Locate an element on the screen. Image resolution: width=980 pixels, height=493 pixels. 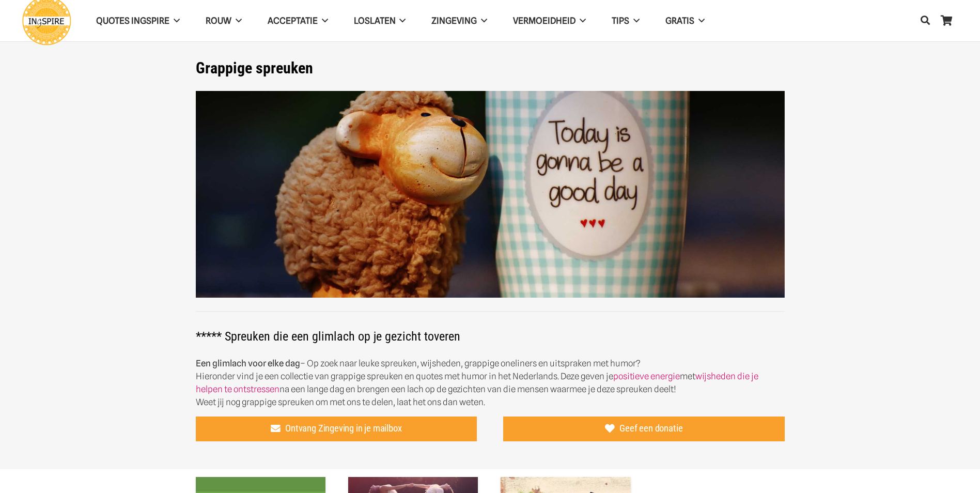
a: Je hoeft niet prettig gestoord te zijn om mijn vriend te zijn maar het helpt wel is located at coordinates (412, 483).